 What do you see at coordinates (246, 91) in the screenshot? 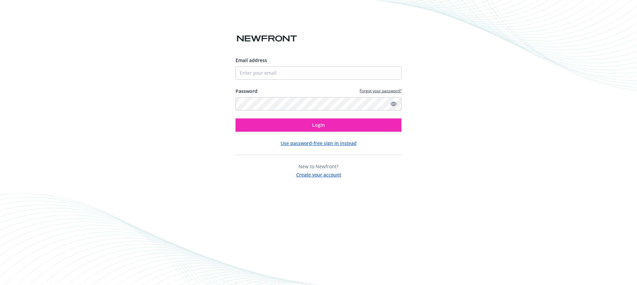
I see `label: Password` at bounding box center [246, 91].